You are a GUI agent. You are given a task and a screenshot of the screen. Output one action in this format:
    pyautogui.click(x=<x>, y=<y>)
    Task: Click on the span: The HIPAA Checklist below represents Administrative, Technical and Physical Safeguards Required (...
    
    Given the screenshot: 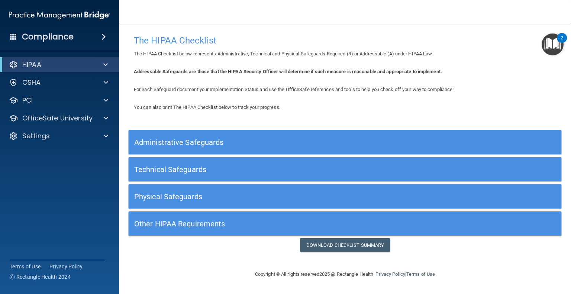 What is the action you would take?
    pyautogui.click(x=283, y=54)
    